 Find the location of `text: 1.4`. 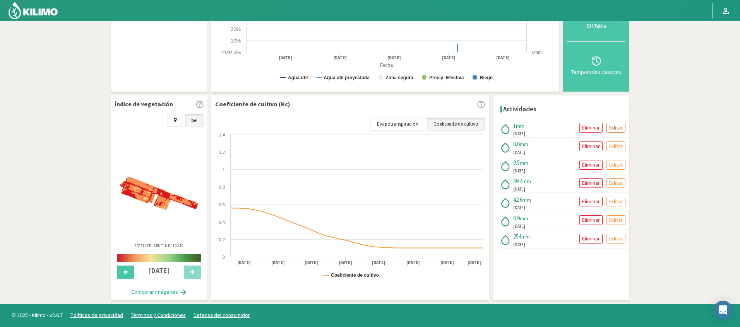

text: 1.4 is located at coordinates (222, 135).